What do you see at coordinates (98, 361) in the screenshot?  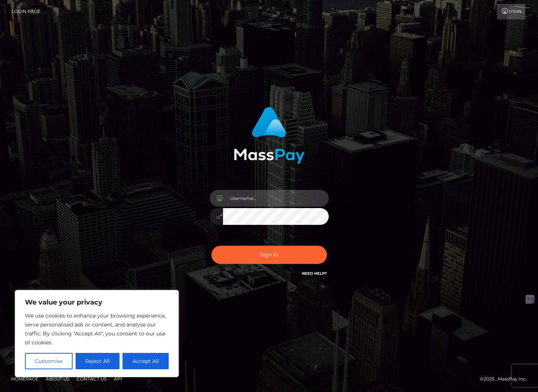 I see `button: Reject All` at bounding box center [98, 361].